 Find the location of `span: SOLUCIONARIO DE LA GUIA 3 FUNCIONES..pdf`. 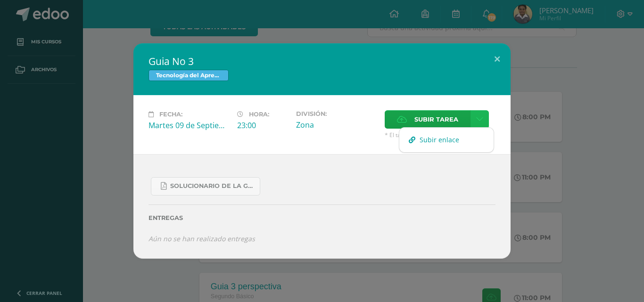

span: SOLUCIONARIO DE LA GUIA 3 FUNCIONES..pdf is located at coordinates (213, 186).